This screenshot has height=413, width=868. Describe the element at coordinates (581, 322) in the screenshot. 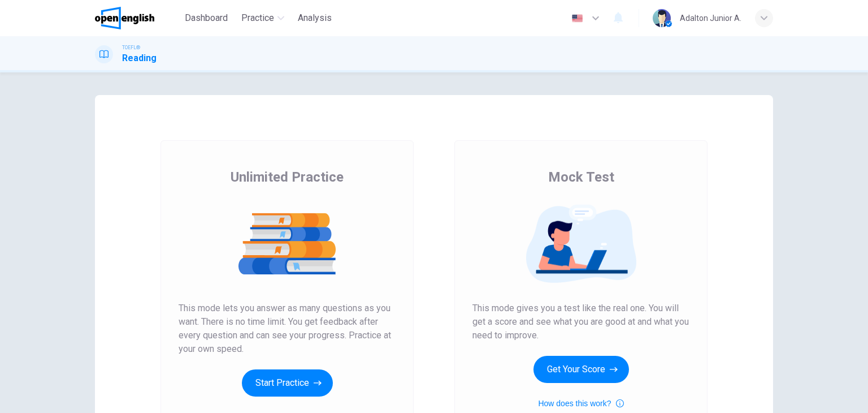

I see `span: This mode gives you a test like the real one. You will get a score and see what you are good at a...` at that location.